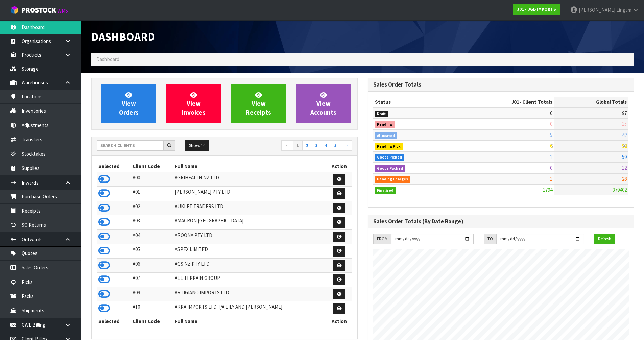 This screenshot has height=340, width=644. What do you see at coordinates (152, 194) in the screenshot?
I see `td: A01` at bounding box center [152, 194].